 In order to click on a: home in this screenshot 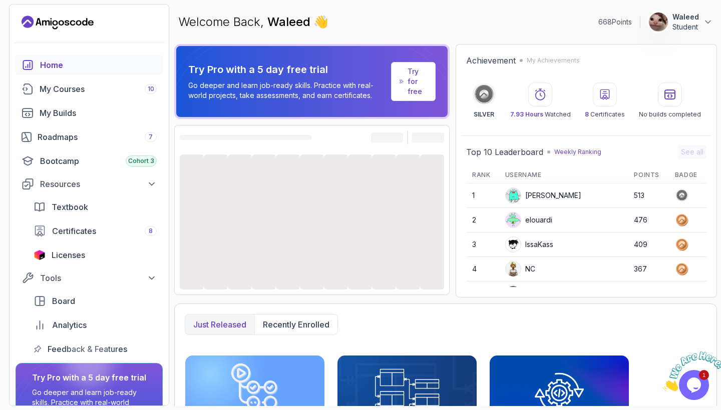, I will do `click(89, 65)`.